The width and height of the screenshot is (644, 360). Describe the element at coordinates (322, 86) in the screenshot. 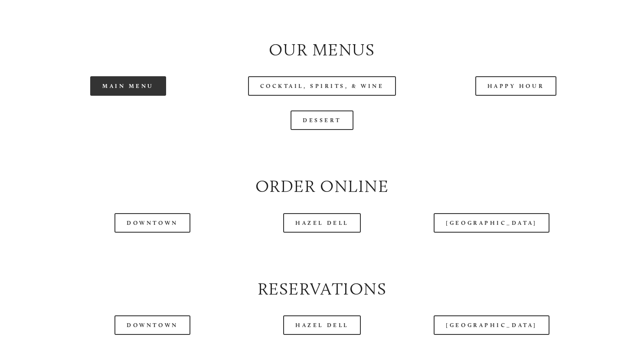

I see `a: Cocktail, Spirits, & Wine` at that location.